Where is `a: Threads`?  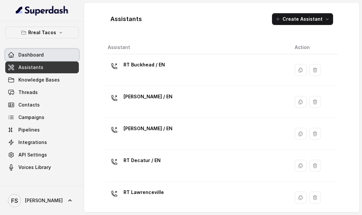
a: Threads is located at coordinates (42, 92).